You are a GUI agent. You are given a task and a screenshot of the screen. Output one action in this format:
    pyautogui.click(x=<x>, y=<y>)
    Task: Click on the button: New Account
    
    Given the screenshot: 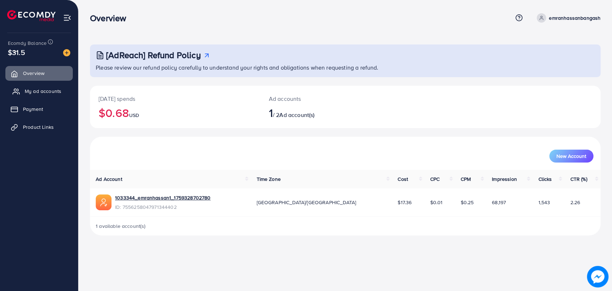 What is the action you would take?
    pyautogui.click(x=571, y=156)
    